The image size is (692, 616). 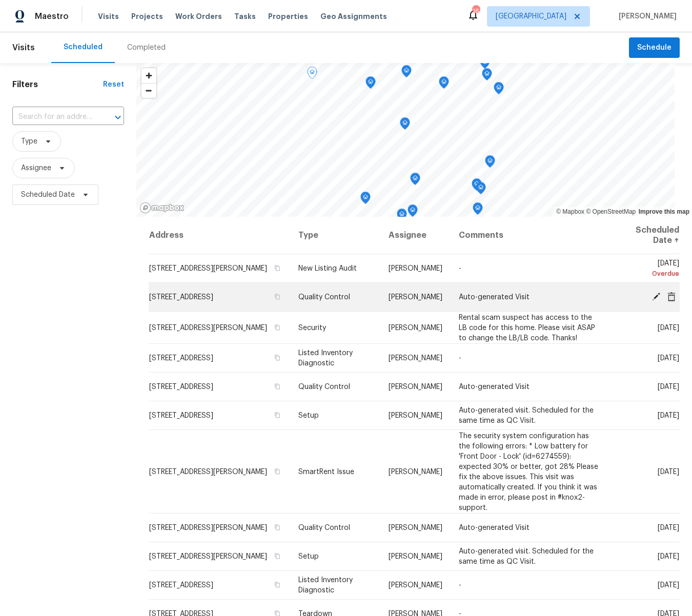 What do you see at coordinates (57, 84) in the screenshot?
I see `h1: Filters` at bounding box center [57, 84].